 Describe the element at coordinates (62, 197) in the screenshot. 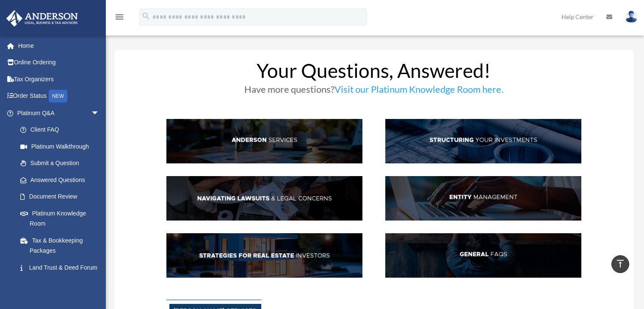

I see `a: Document Review` at that location.